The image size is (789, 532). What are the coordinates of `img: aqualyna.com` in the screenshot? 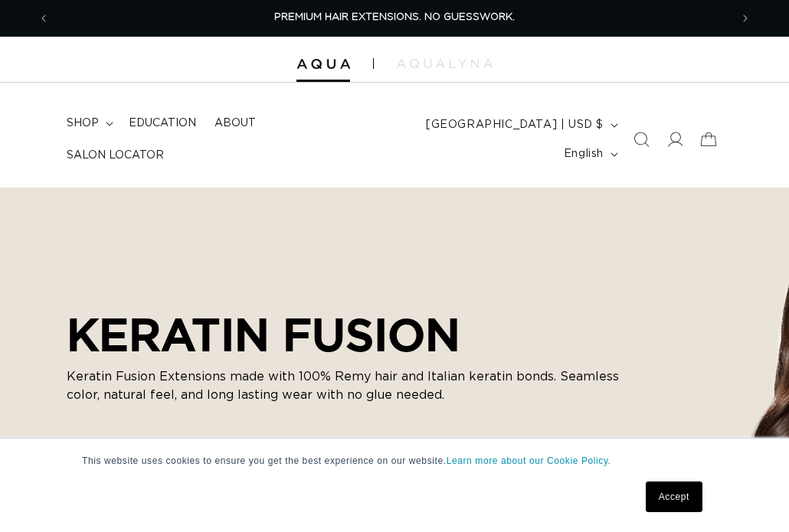 It's located at (444, 64).